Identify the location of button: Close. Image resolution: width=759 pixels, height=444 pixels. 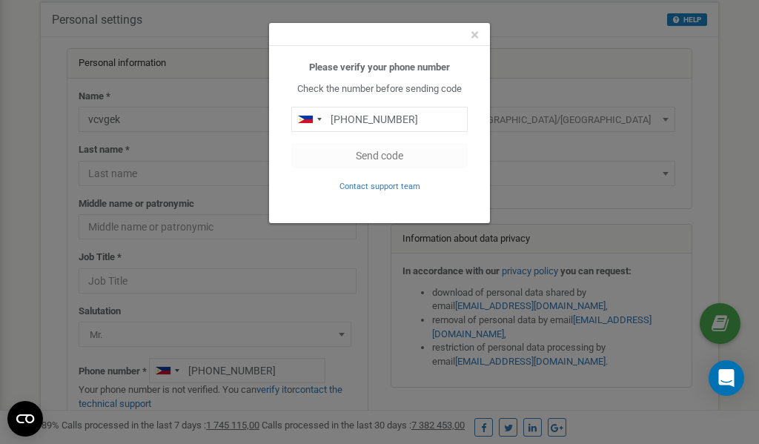
(474, 35).